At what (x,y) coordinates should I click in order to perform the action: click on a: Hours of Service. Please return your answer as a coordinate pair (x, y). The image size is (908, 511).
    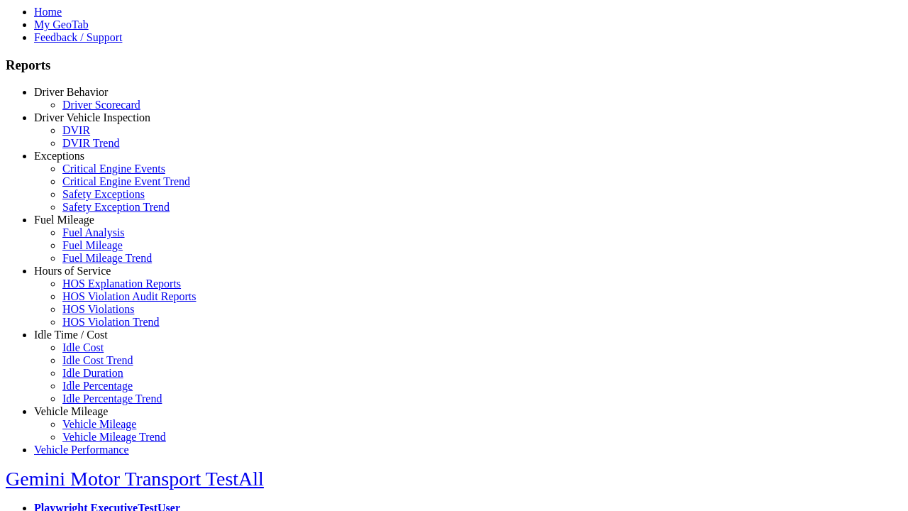
    Looking at the image, I should click on (72, 270).